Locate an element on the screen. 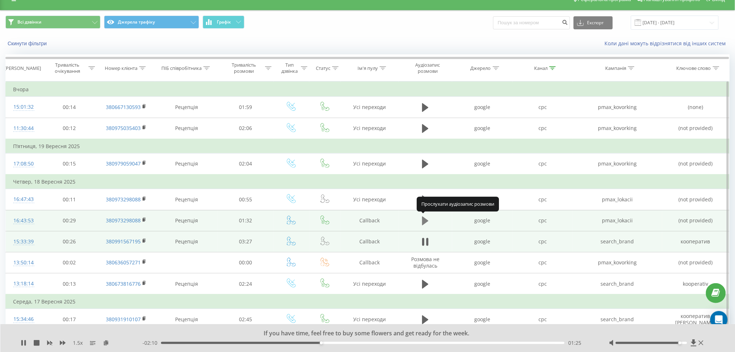 This screenshot has width=735, height=352. td: 00:17 is located at coordinates (69, 320).